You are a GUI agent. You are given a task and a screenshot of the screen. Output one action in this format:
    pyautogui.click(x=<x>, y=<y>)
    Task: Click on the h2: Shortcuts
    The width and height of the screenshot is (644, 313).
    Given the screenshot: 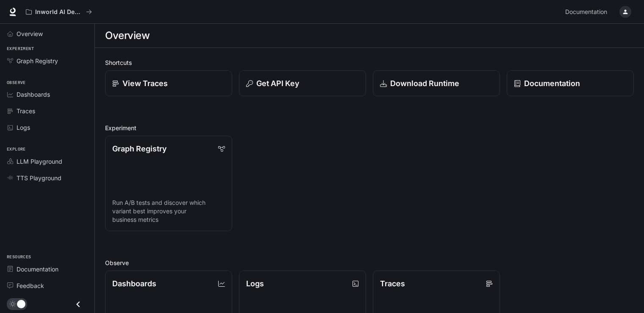 What is the action you would take?
    pyautogui.click(x=369, y=62)
    